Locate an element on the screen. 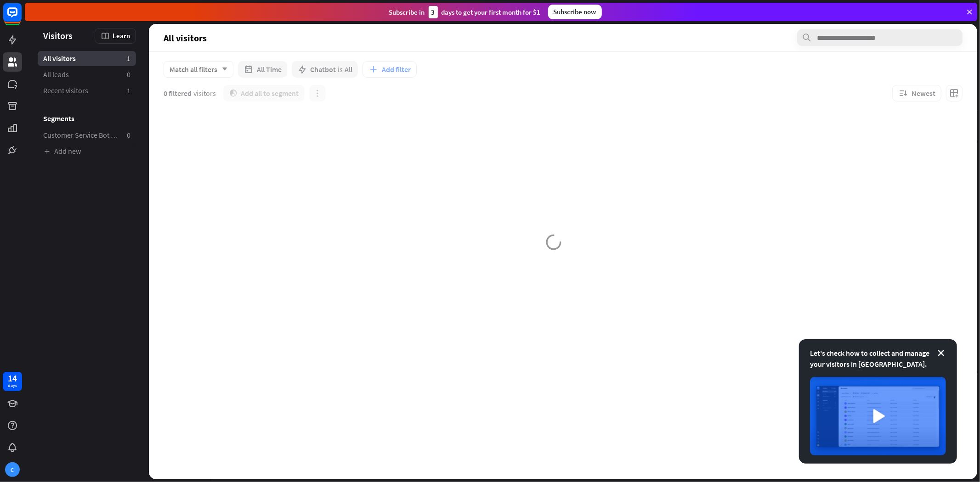  a: Recent visitors 1 is located at coordinates (87, 90).